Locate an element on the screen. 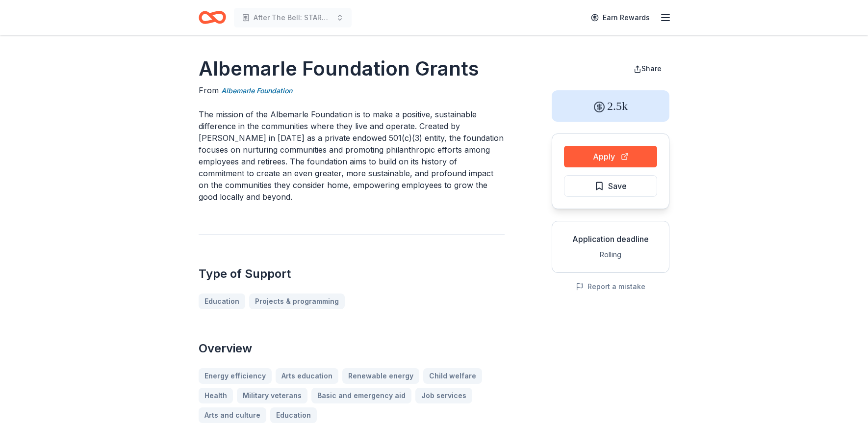  button: After The Bell: STARS: Support, Thrive, Achieve, Reach, Succeed is located at coordinates (293, 18).